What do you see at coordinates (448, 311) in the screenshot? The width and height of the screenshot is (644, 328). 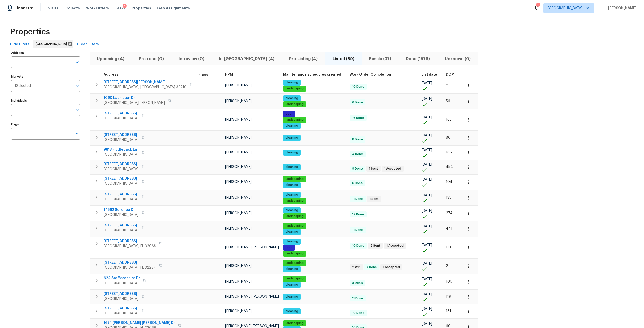 I see `span: 181` at bounding box center [448, 311].